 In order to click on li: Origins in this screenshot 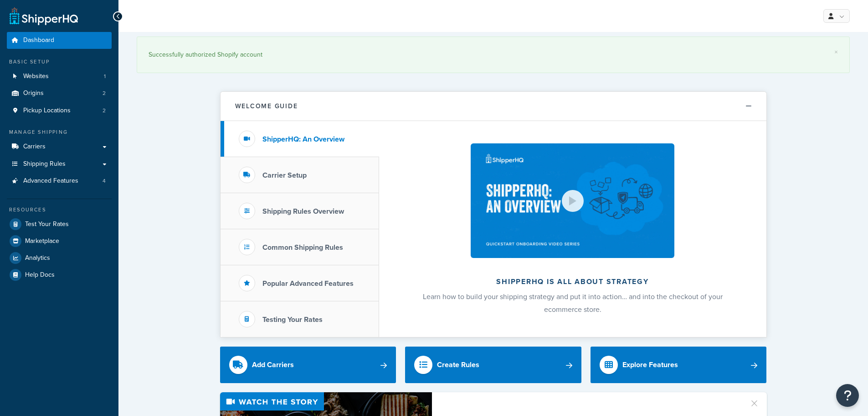, I will do `click(60, 94)`.